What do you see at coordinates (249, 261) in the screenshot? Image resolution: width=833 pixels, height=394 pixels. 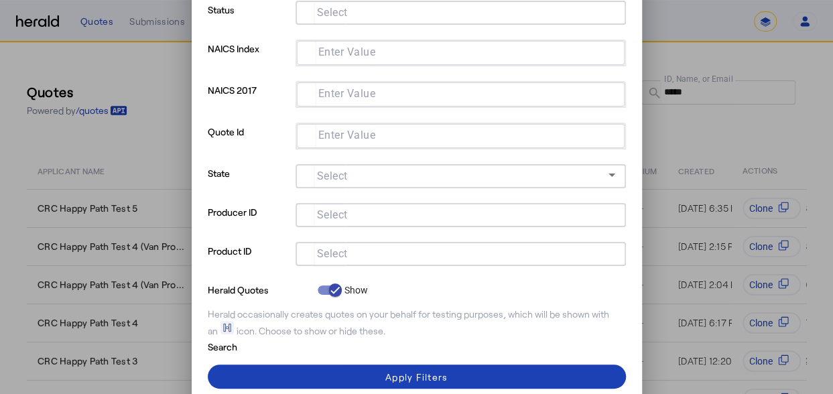 I see `p: Product ID` at bounding box center [249, 261].